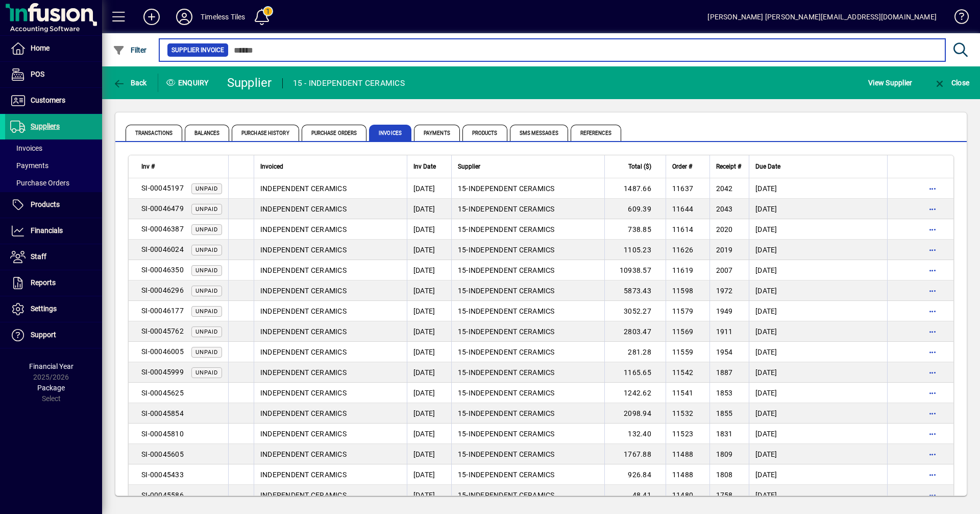 This screenshot has width=980, height=514. Describe the element at coordinates (957, 18) in the screenshot. I see `a: Knowledge Base` at that location.